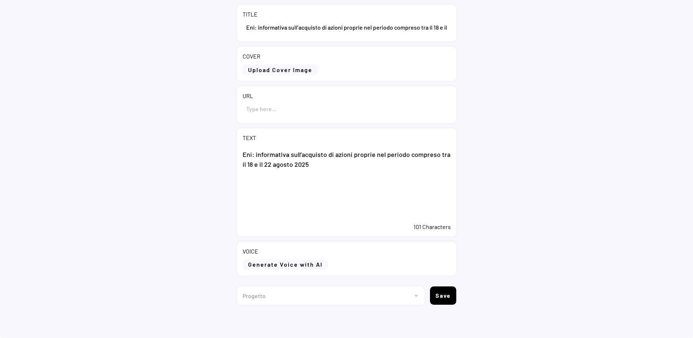 The width and height of the screenshot is (693, 338). Describe the element at coordinates (250, 251) in the screenshot. I see `div: VOICE` at that location.